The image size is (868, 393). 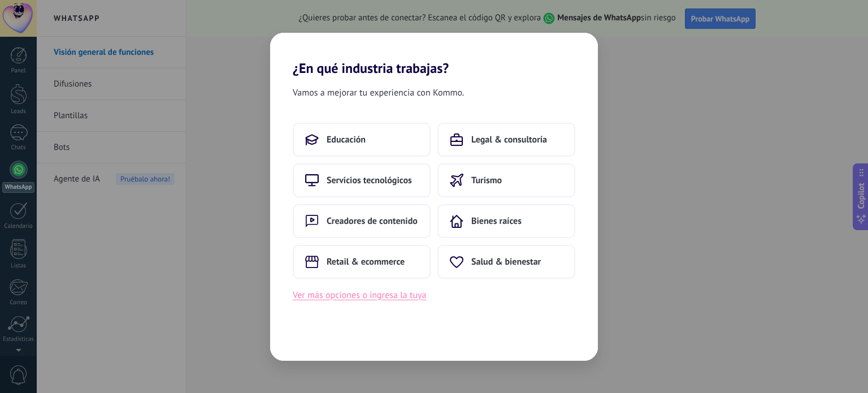 I want to click on button: Bienes raíces, so click(x=506, y=221).